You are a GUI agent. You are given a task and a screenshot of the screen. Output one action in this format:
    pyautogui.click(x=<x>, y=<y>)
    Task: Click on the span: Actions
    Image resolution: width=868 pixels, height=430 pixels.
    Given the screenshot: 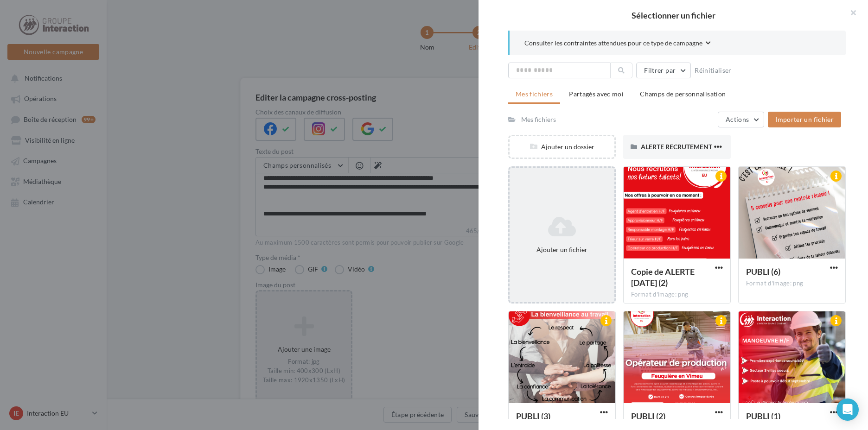 What is the action you would take?
    pyautogui.click(x=737, y=119)
    